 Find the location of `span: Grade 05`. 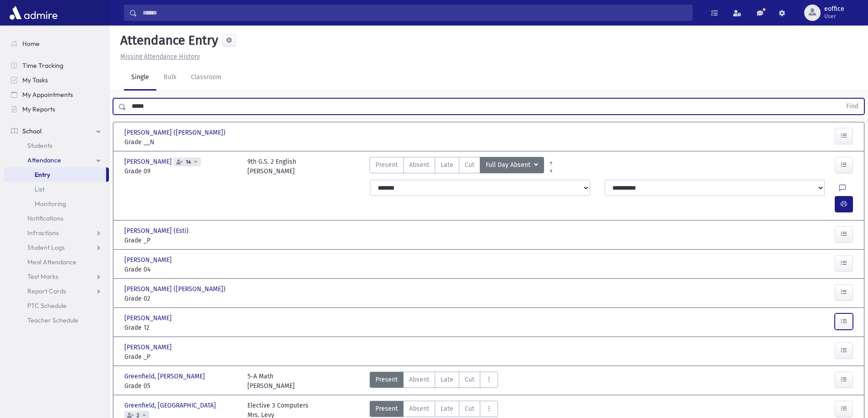

span: Grade 05 is located at coordinates (181, 386).